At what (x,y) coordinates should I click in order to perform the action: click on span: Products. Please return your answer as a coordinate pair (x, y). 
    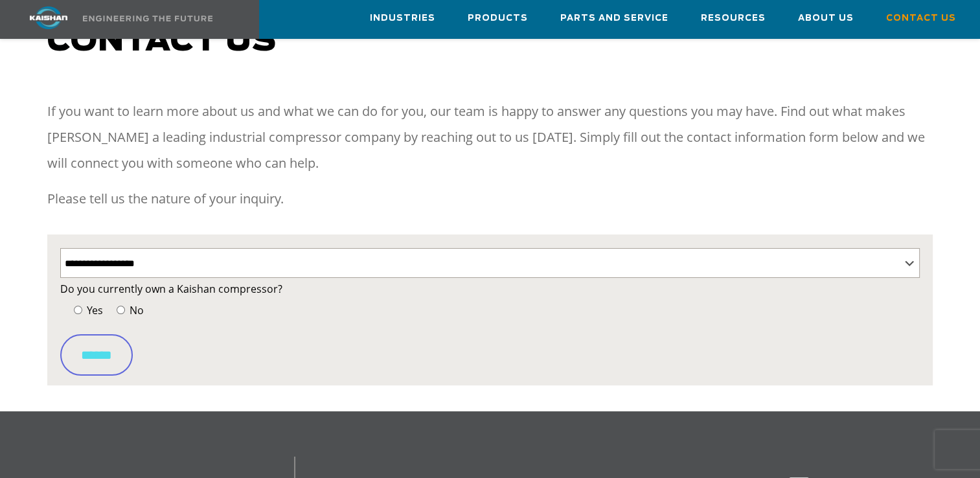
    Looking at the image, I should click on (497, 18).